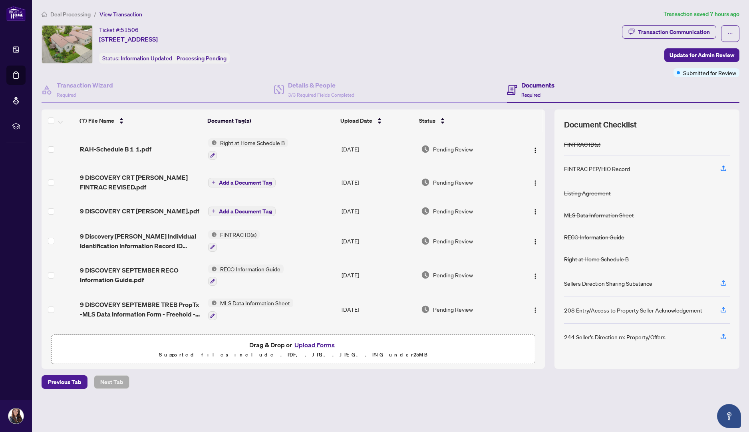  What do you see at coordinates (702, 55) in the screenshot?
I see `button: Update for Admin Review` at bounding box center [702, 55].